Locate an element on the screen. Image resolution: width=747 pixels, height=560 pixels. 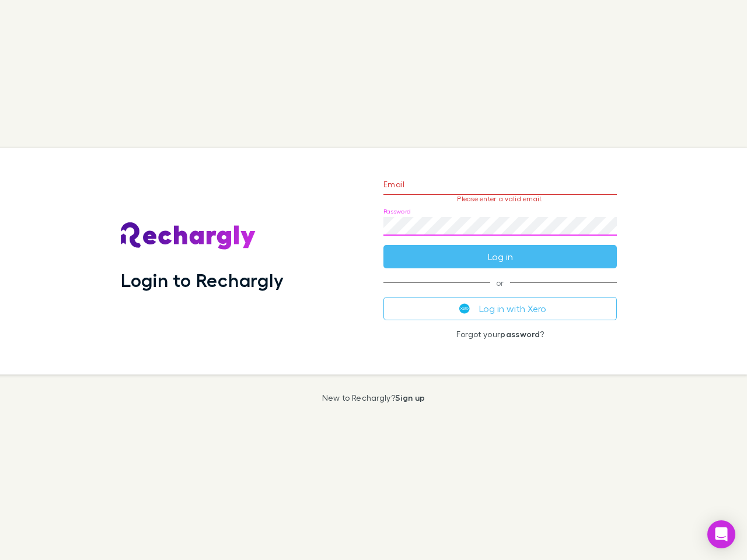
button: Log in is located at coordinates (500, 257).